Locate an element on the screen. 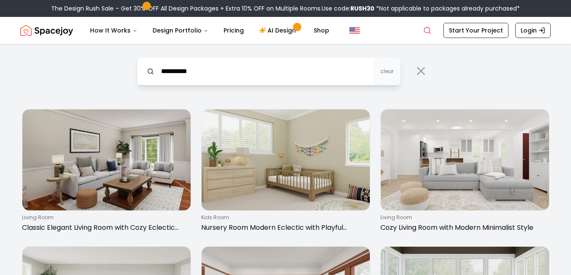  button: How It Works is located at coordinates (114, 30).